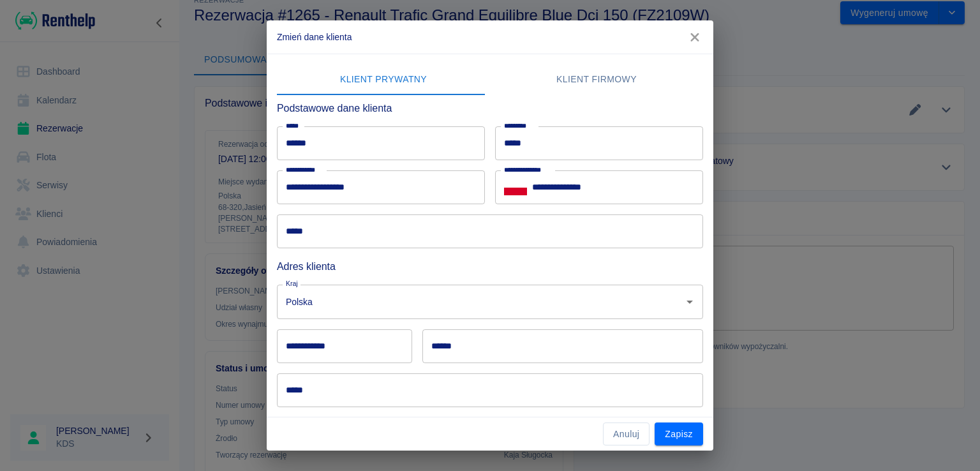  What do you see at coordinates (383, 80) in the screenshot?
I see `button: Klient prywatny` at bounding box center [383, 80].